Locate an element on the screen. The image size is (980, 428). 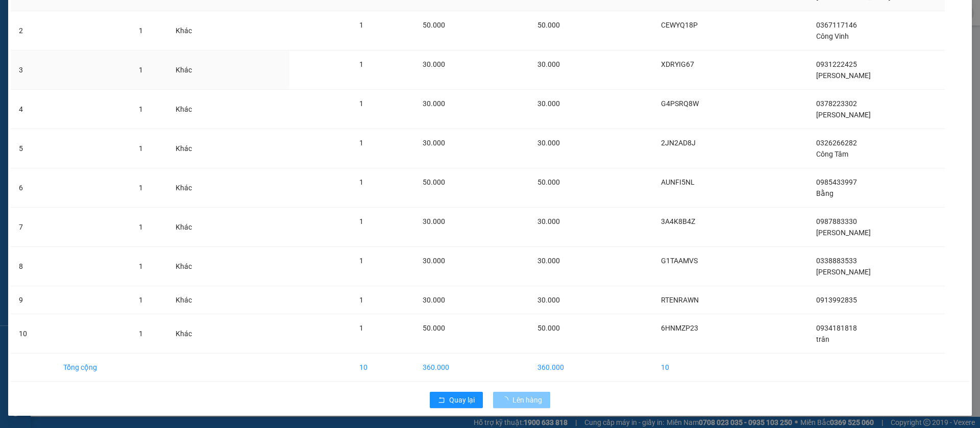
td: 6 is located at coordinates (32, 188).